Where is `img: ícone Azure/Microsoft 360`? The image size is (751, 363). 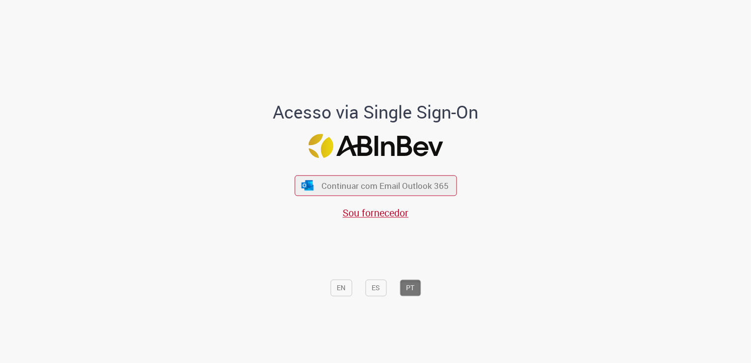
img: ícone Azure/Microsoft 360 is located at coordinates (308, 185).